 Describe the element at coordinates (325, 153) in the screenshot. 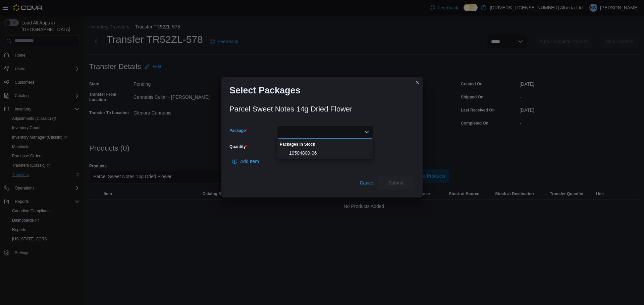

I see `button: 10504800-06` at that location.